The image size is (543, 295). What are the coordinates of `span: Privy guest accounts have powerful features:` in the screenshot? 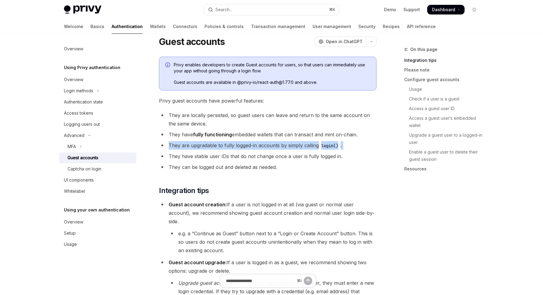 It's located at (268, 101).